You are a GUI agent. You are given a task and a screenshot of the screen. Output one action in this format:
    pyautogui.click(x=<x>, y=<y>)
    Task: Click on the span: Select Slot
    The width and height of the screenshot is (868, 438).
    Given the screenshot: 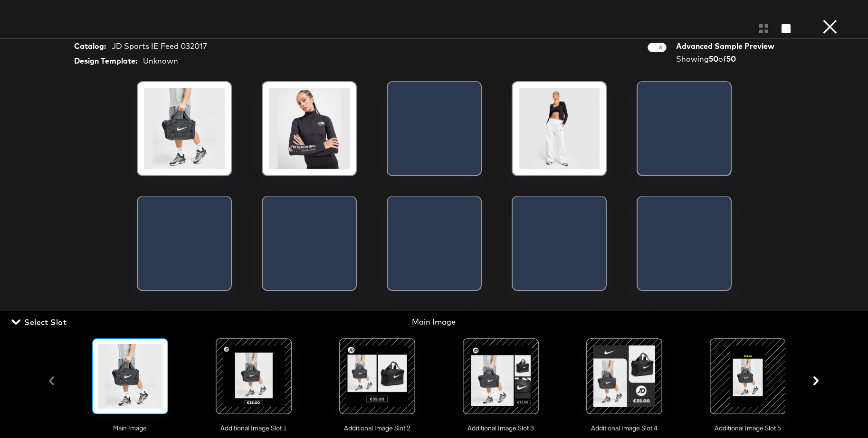 What is the action you would take?
    pyautogui.click(x=40, y=323)
    